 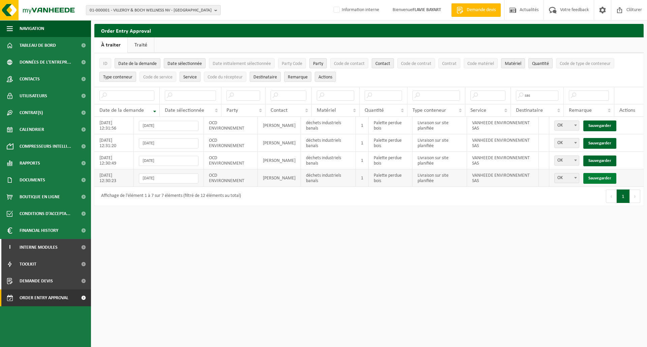 I want to click on span: Financial History, so click(x=39, y=231).